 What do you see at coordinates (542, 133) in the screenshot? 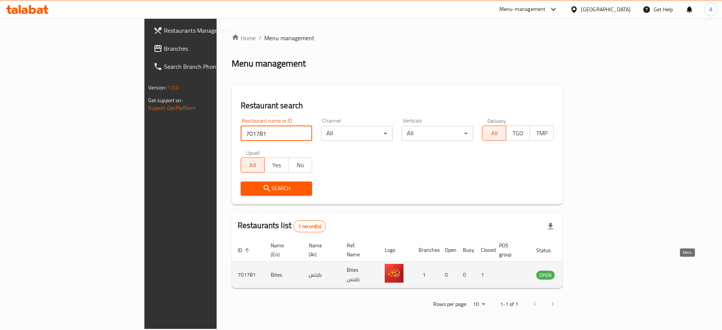
I see `button: TMP` at bounding box center [542, 133].